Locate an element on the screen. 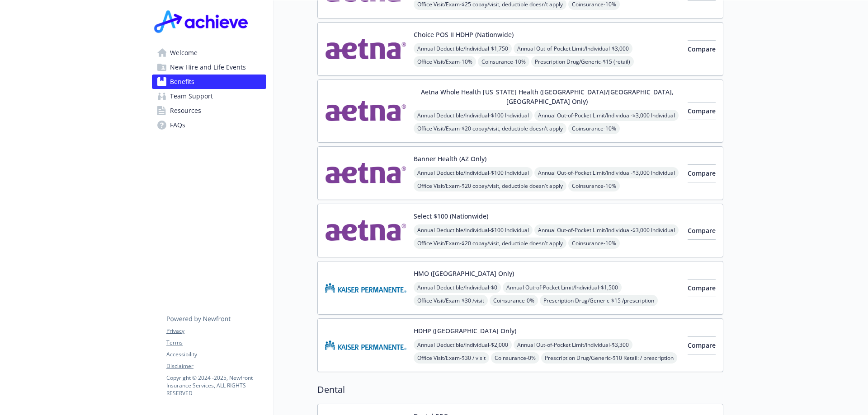  span: Benefits is located at coordinates (182, 82).